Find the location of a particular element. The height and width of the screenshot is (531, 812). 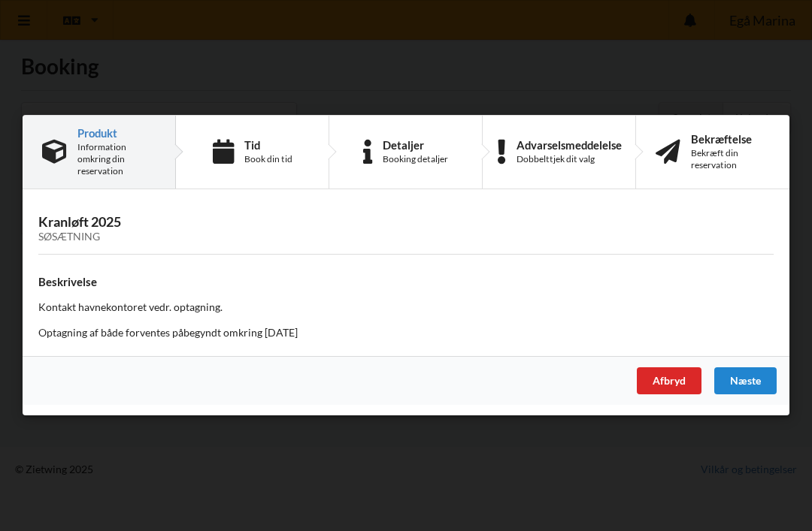

div: Detaljer is located at coordinates (416, 145).